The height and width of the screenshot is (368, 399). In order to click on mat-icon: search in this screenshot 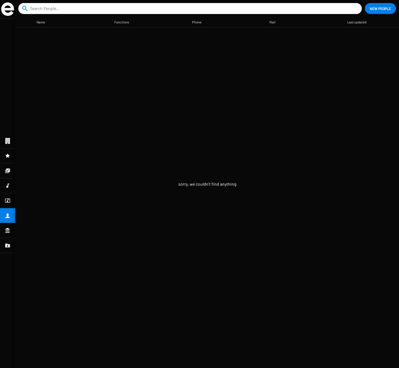, I will do `click(25, 9)`.